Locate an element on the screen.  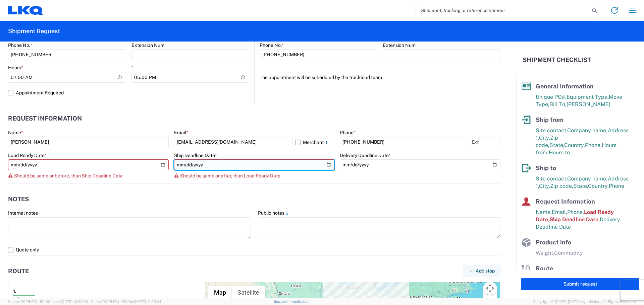
button: Submit request is located at coordinates (580, 284).